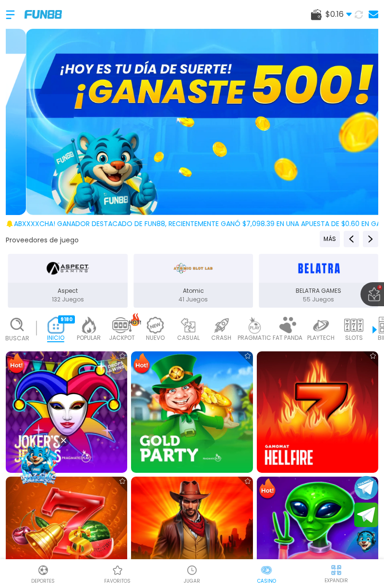 The image size is (384, 588). Describe the element at coordinates (338, 14) in the screenshot. I see `span: $ 0.16` at that location.